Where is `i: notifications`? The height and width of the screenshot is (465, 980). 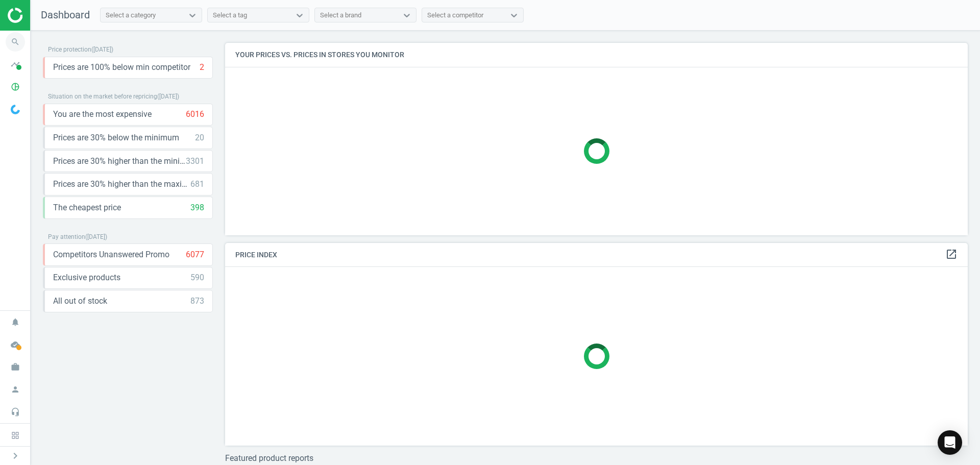 i: notifications is located at coordinates (15, 322).